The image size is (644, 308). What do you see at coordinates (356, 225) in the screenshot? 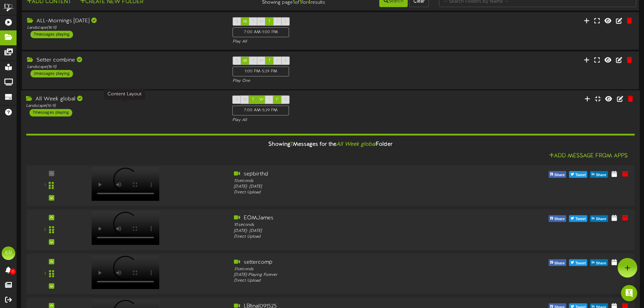
I see `div: 10 seconds` at bounding box center [356, 225].